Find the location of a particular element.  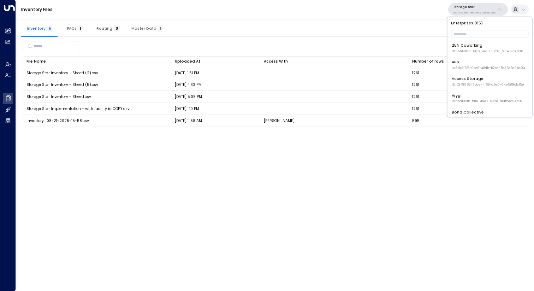

span: 595 is located at coordinates (416, 120).